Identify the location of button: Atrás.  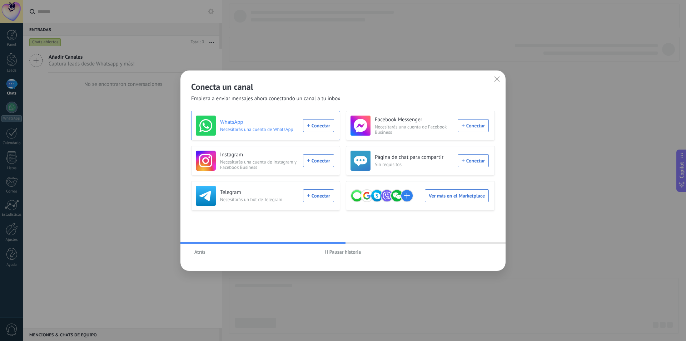
(200, 252).